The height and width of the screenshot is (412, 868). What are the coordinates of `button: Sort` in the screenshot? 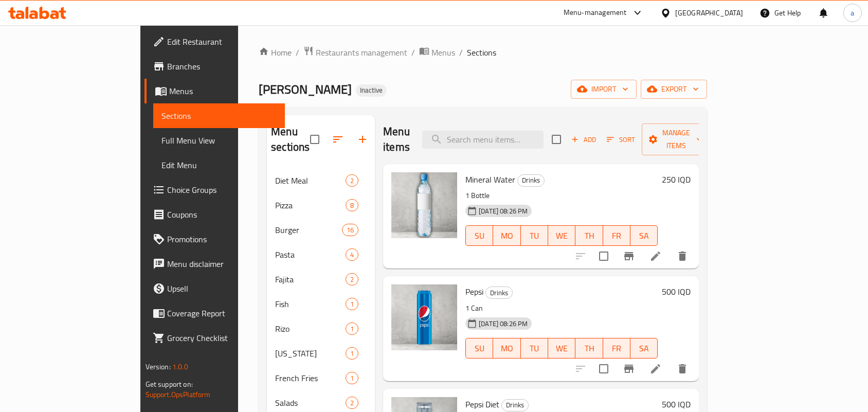 It's located at (621, 140).